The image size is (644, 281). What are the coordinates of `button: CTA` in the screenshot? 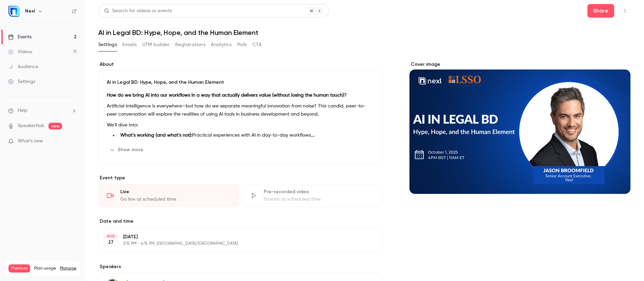 It's located at (257, 45).